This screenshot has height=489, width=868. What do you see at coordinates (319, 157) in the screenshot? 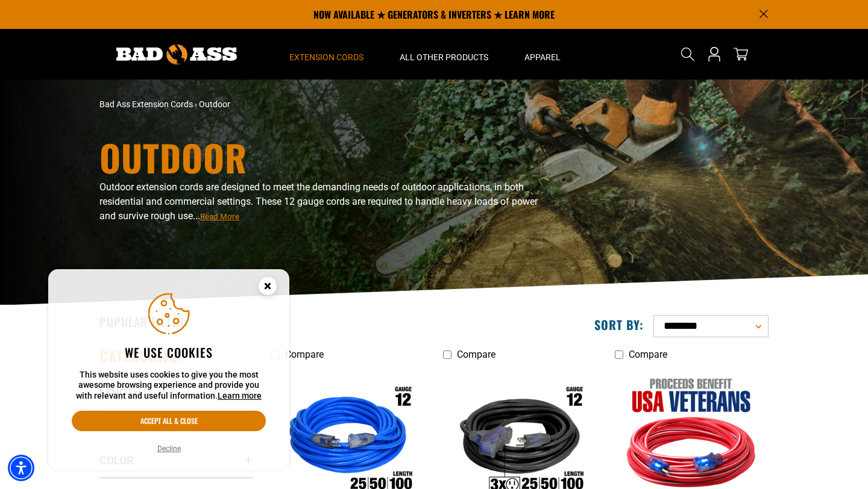
I see `h1: Outdoor` at bounding box center [319, 157].